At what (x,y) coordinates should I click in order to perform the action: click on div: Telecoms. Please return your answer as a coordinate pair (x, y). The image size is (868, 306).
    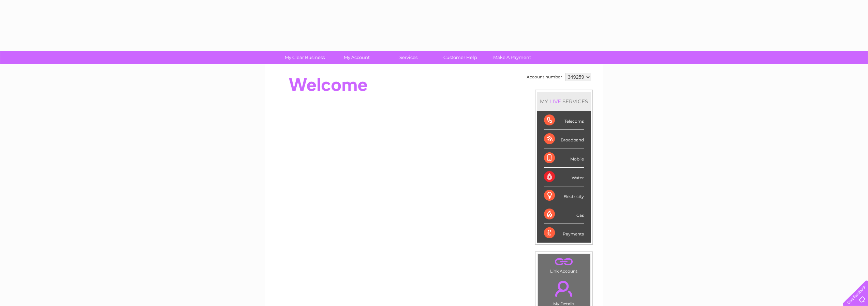
    Looking at the image, I should click on (564, 121).